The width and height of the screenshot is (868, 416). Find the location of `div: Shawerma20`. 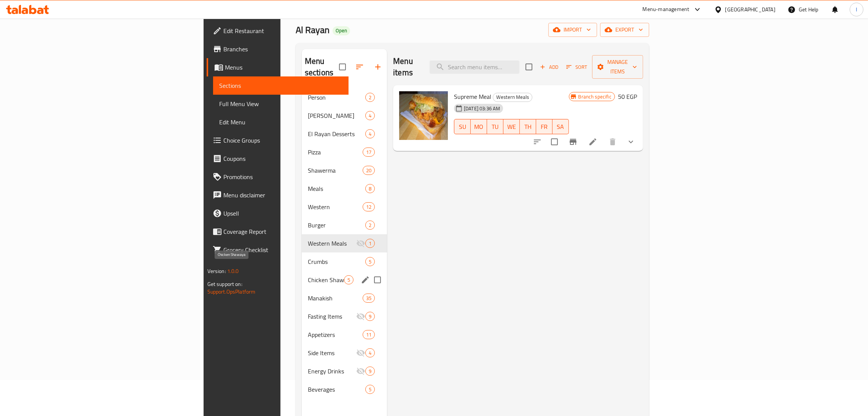

div: Shawerma20 is located at coordinates (344, 170).